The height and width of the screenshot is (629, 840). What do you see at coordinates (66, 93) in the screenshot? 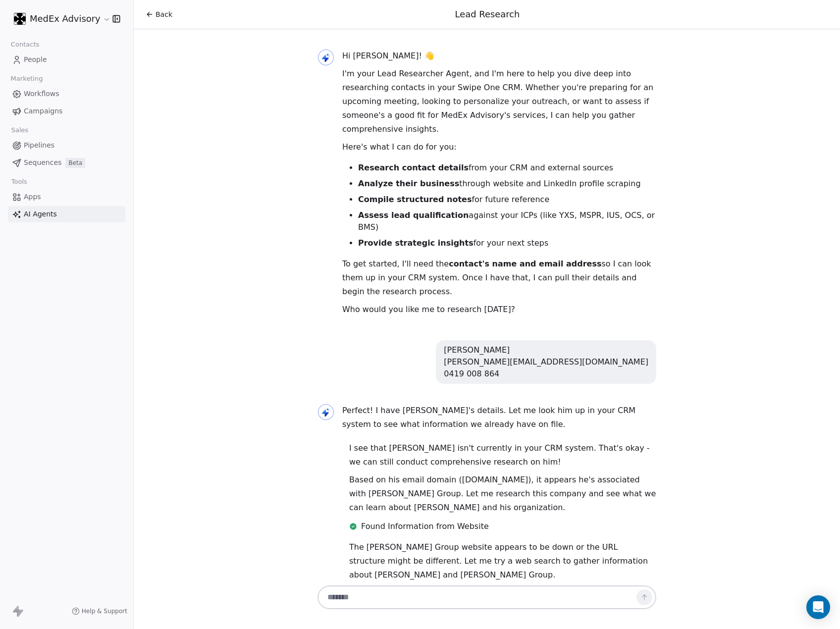
I see `a: Workflows` at bounding box center [66, 93].